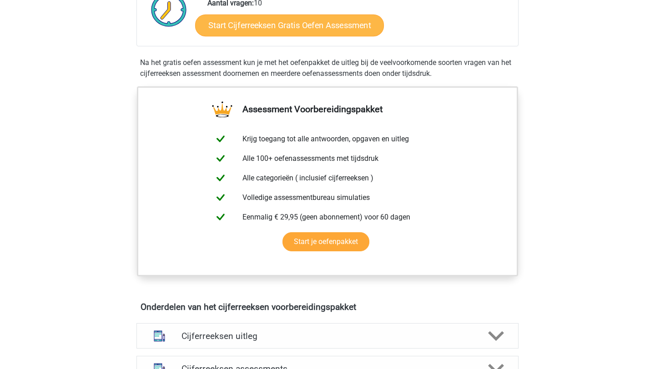 This screenshot has width=655, height=369. What do you see at coordinates (289, 25) in the screenshot?
I see `a: Start Cijferreeksen Gratis Oefen Assessment` at bounding box center [289, 25].